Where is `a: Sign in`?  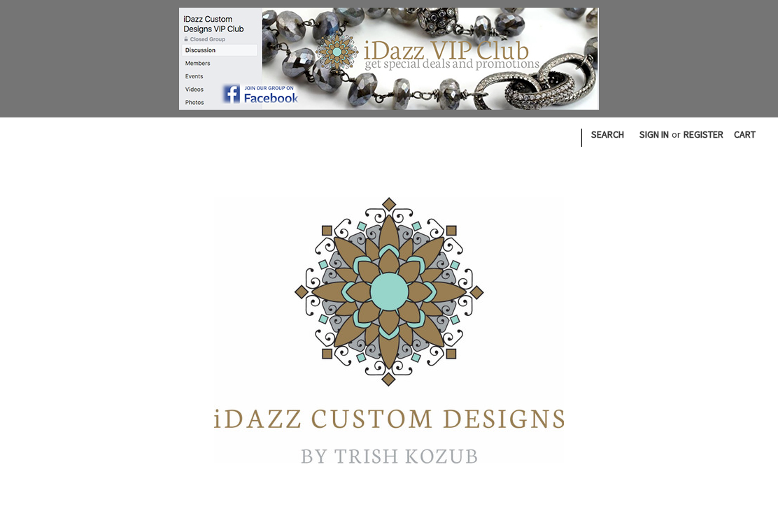 a: Sign in is located at coordinates (654, 134).